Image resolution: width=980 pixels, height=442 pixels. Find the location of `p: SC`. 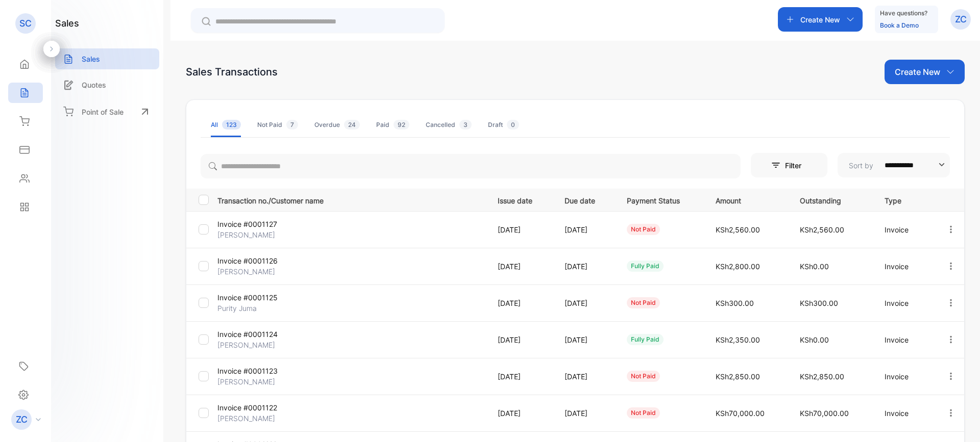

p: SC is located at coordinates (25, 23).